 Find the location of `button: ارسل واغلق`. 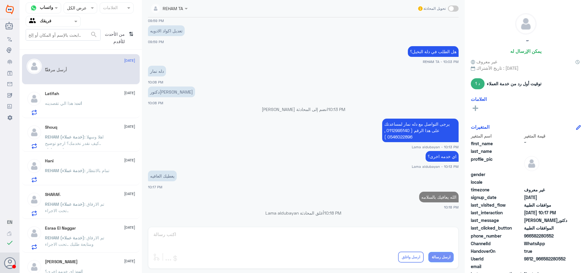

button: ارسل واغلق is located at coordinates (411, 257).